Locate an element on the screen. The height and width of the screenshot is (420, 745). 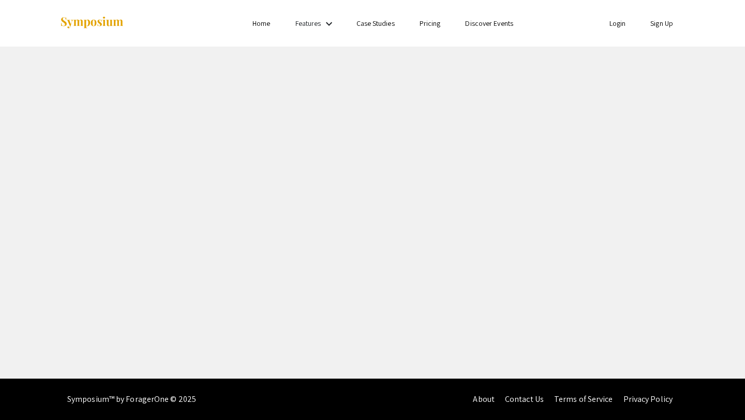
div: Symposium™ by ForagerOne © 2025 is located at coordinates (131, 399).